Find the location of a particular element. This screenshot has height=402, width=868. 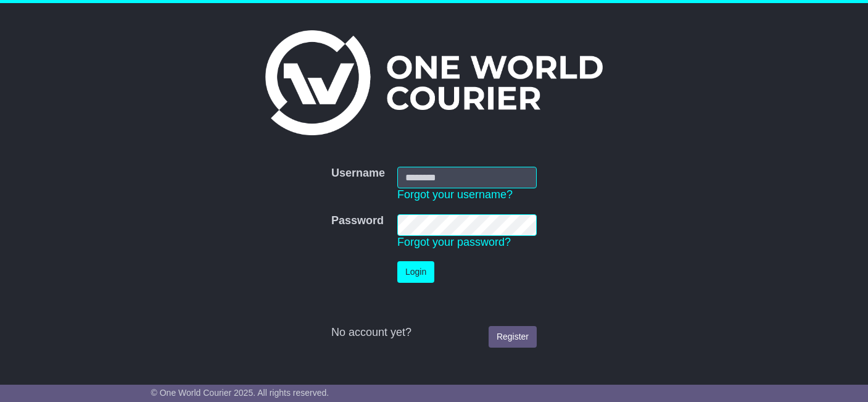

img: One World is located at coordinates (434, 83).